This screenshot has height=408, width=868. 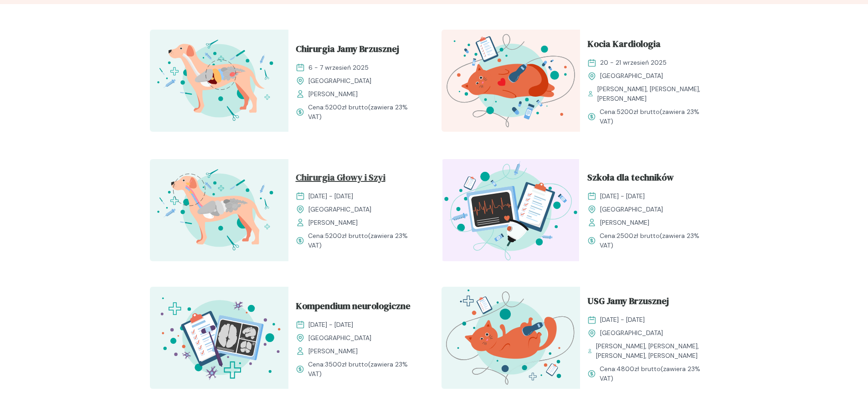 I want to click on span: Kompendium neurologiczne, so click(x=353, y=307).